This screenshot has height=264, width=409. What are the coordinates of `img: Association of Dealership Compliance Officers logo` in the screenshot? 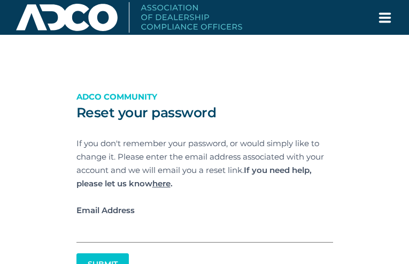 It's located at (129, 17).